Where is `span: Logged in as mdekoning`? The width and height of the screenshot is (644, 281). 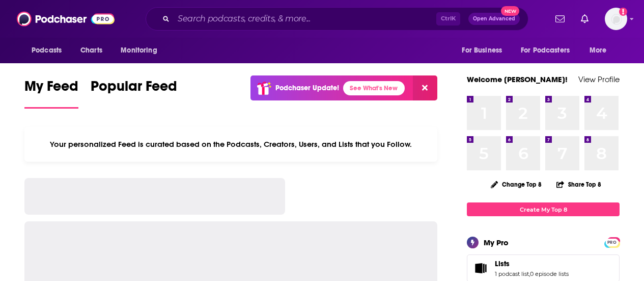
span: Logged in as mdekoning is located at coordinates (616, 19).